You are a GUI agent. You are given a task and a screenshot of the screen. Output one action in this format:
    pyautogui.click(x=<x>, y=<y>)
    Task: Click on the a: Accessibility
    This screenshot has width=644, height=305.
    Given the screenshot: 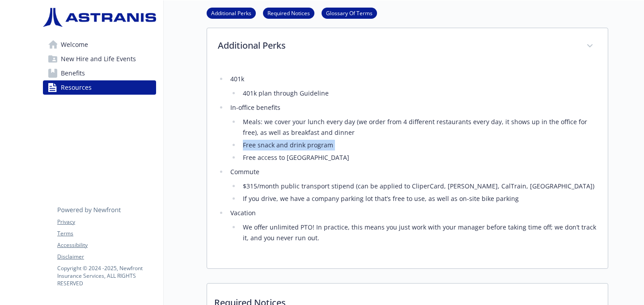 What is the action you would take?
    pyautogui.click(x=106, y=245)
    